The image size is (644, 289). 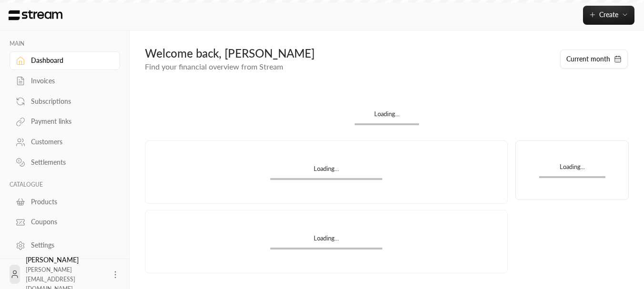 What do you see at coordinates (69, 101) in the screenshot?
I see `div: Subscriptions` at bounding box center [69, 101].